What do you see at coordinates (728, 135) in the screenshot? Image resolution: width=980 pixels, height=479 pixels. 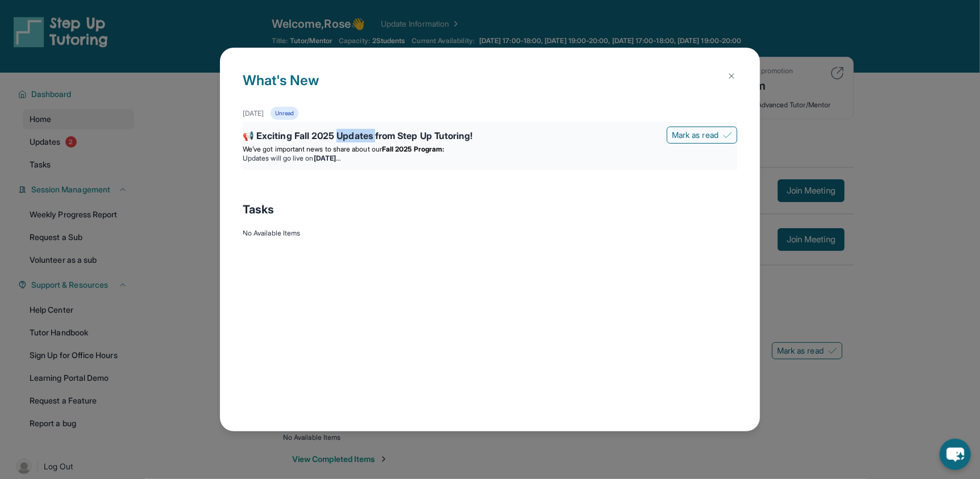 I see `img: Mark as read` at bounding box center [728, 135].